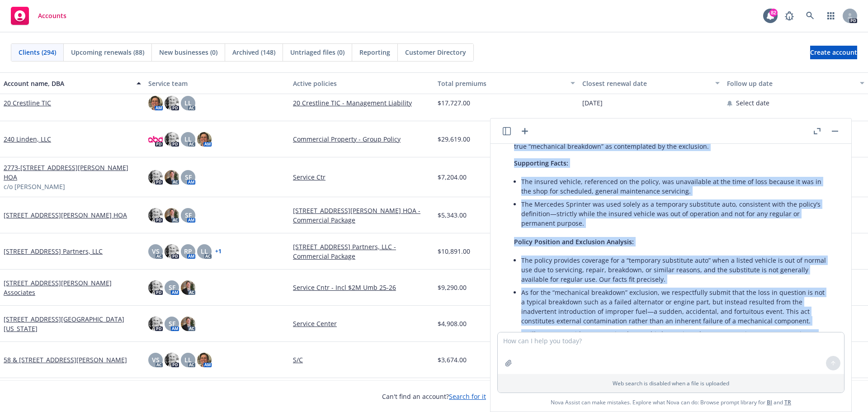 Image resolution: width=868 pixels, height=412 pixels. I want to click on a: Switch app, so click(831, 16).